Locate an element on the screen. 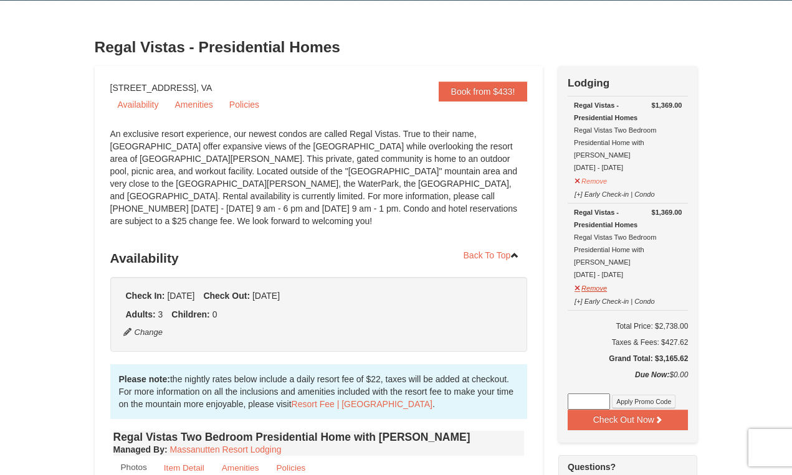 The image size is (792, 475). h6: Total Price: $2,738.00 is located at coordinates (627, 327).